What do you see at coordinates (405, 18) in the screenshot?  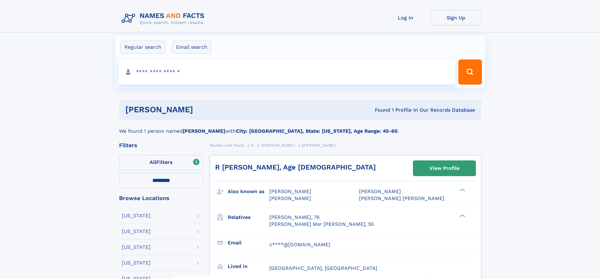 I see `a: Log In` at bounding box center [405, 18].